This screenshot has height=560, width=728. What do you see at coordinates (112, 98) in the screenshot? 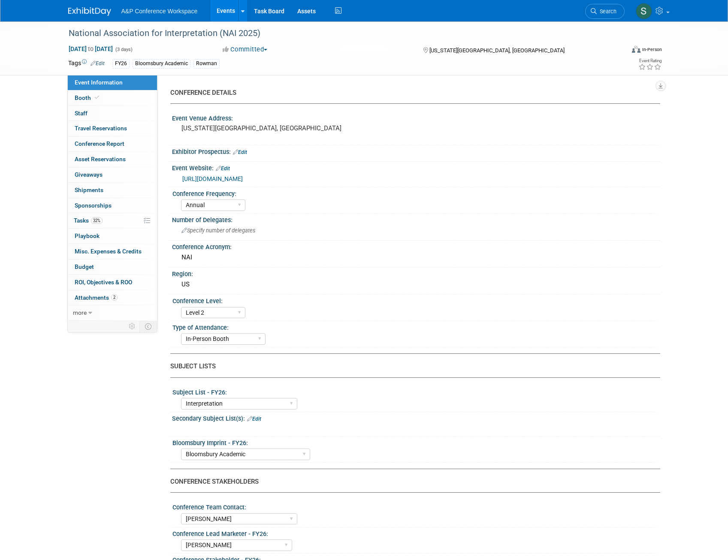
I see `a: Booth` at bounding box center [112, 98].